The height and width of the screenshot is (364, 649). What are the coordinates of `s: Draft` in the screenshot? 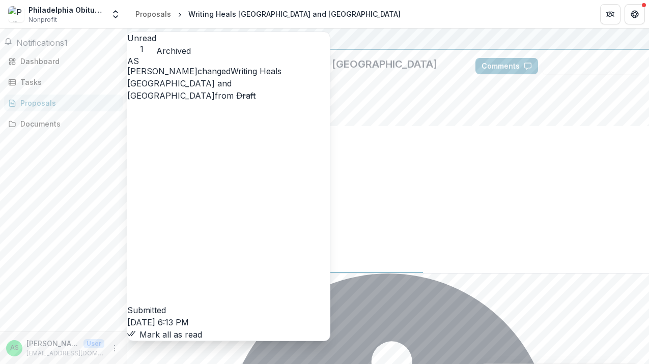 It's located at (246, 96).